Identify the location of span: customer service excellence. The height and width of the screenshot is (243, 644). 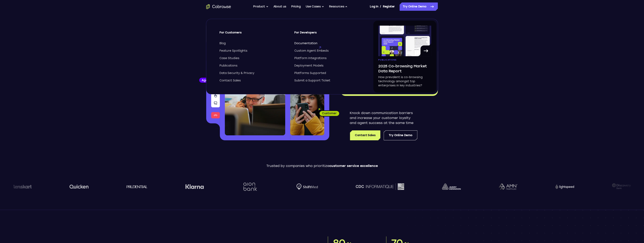
(354, 166).